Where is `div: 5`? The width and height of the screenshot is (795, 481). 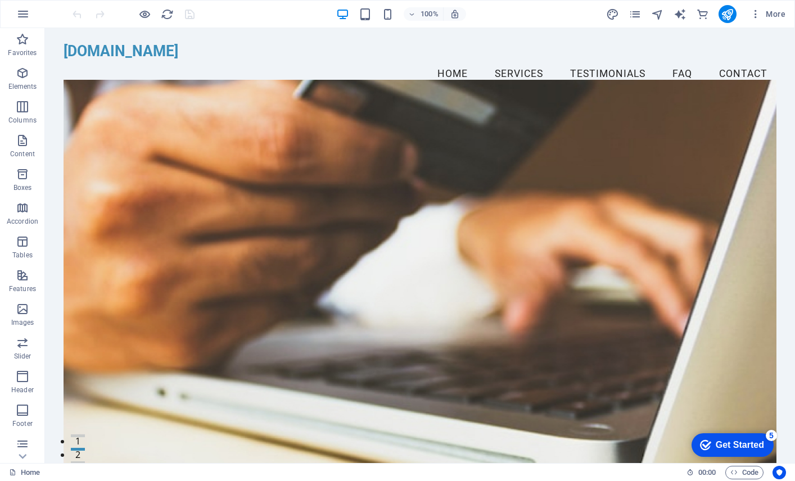 div: 5 is located at coordinates (89, 8).